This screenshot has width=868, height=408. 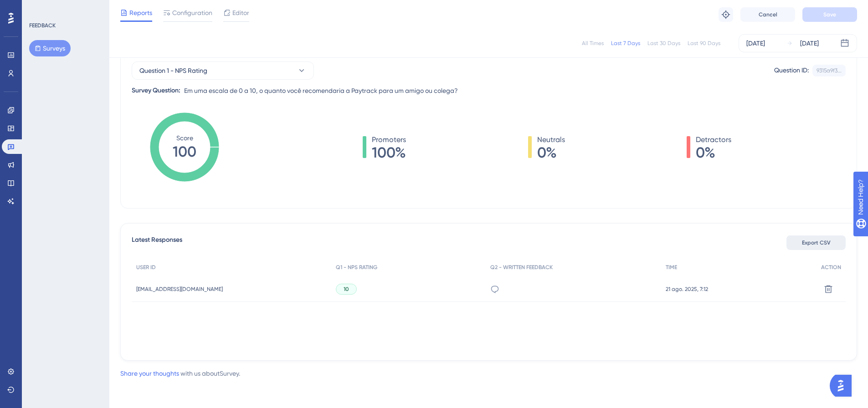 I want to click on tspan: 100, so click(x=185, y=152).